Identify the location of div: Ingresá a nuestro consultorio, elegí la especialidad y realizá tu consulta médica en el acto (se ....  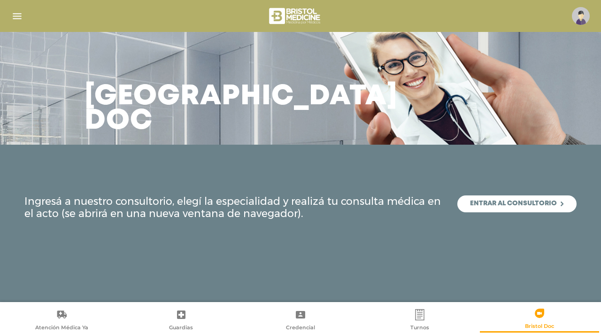
(301, 208).